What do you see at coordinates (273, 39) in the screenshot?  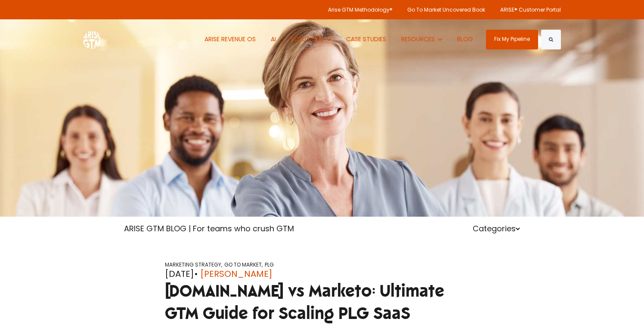 I see `a: AI` at bounding box center [273, 39].